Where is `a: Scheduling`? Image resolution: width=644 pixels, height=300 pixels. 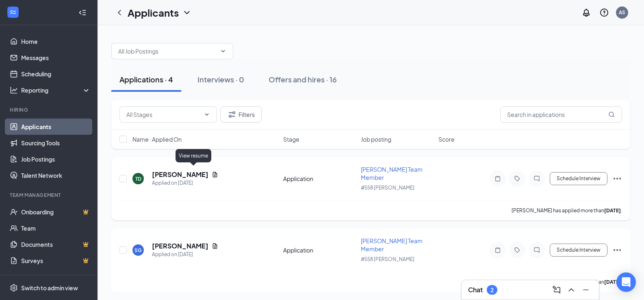
a: Scheduling is located at coordinates (56, 74).